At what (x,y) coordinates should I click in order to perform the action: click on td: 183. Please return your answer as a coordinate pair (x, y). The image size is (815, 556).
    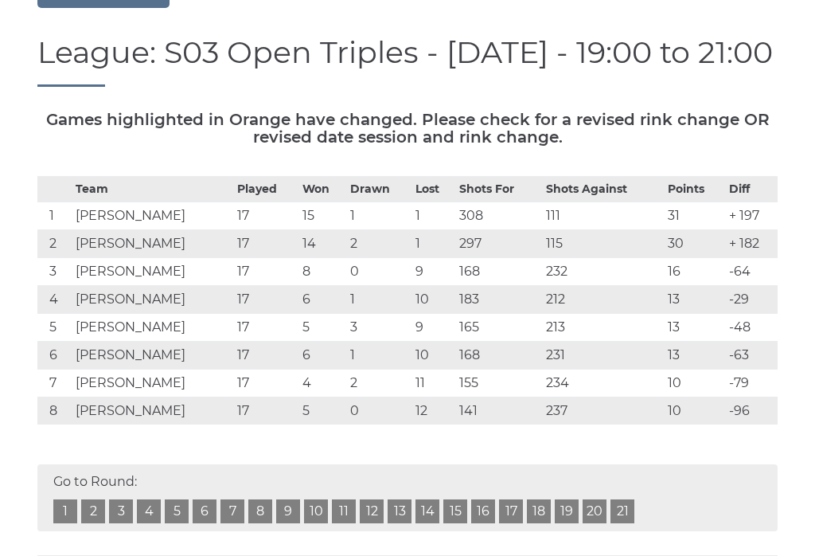
    Looking at the image, I should click on (498, 299).